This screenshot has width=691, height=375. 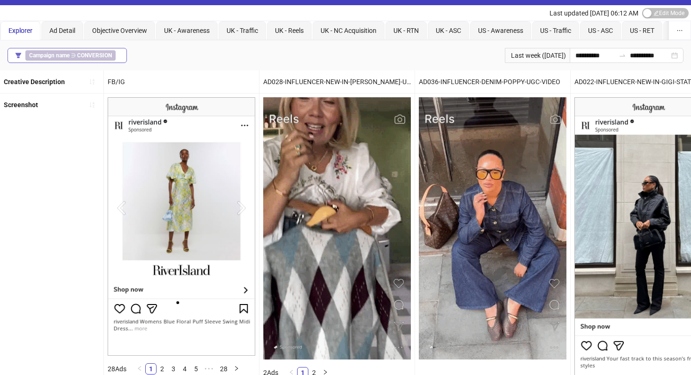 I want to click on span: UK - Traffic, so click(x=242, y=31).